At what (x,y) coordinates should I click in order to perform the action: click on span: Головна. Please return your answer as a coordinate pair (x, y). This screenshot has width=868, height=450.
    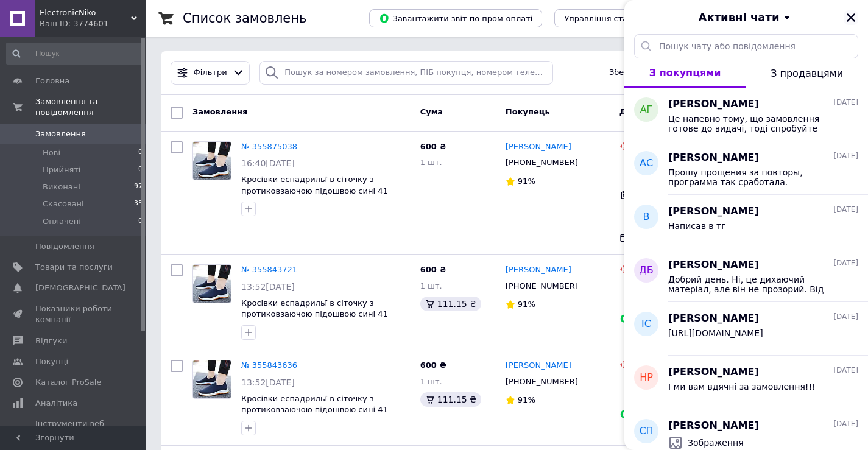
    Looking at the image, I should click on (52, 81).